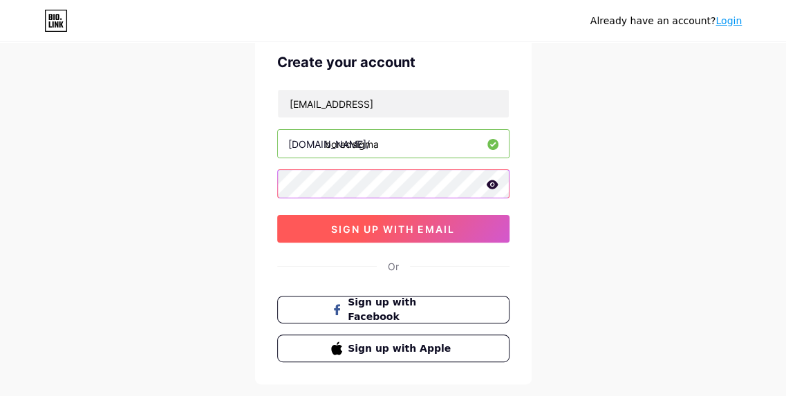  Describe the element at coordinates (401, 310) in the screenshot. I see `span: Sign up with Facebook` at that location.